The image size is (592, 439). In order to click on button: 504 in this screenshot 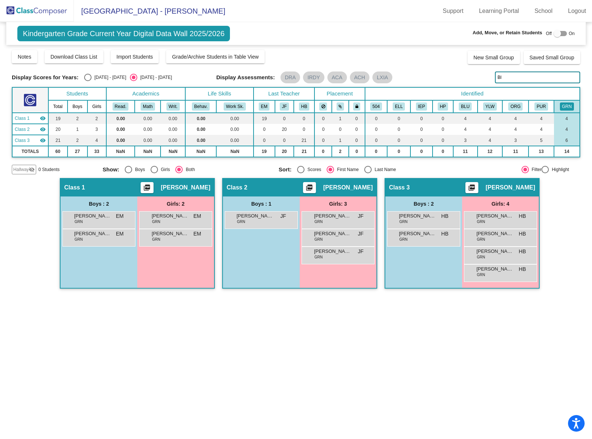, I will do `click(376, 107)`.